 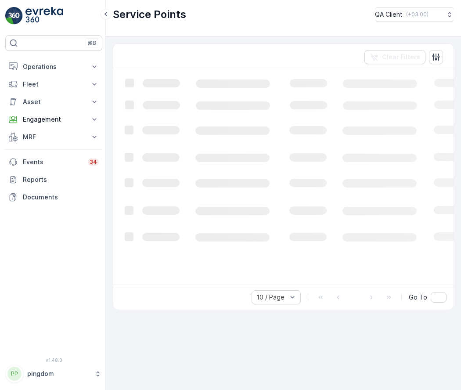 What do you see at coordinates (401, 57) in the screenshot?
I see `p: Clear Filters` at bounding box center [401, 57].